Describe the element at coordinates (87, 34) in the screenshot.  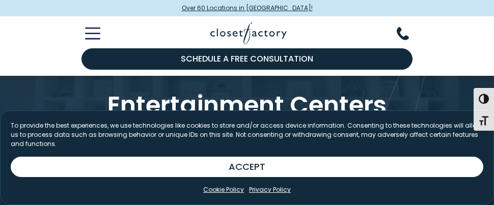
I see `button: Toggle Mobile Menu` at that location.